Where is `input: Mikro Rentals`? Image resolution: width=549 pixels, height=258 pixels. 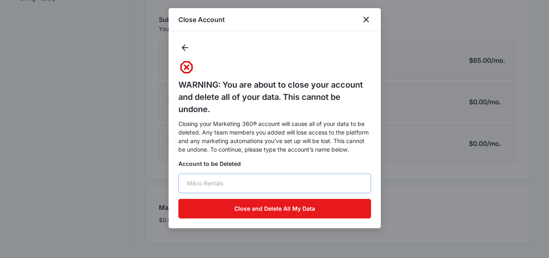
input: Mikro Rentals is located at coordinates (275, 184).